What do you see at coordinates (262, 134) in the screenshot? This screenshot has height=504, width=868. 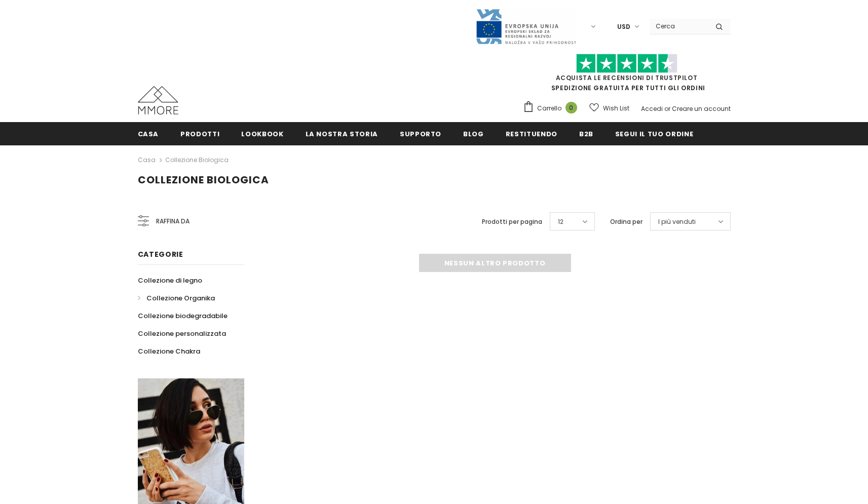 I see `span: Lookbook` at bounding box center [262, 134].